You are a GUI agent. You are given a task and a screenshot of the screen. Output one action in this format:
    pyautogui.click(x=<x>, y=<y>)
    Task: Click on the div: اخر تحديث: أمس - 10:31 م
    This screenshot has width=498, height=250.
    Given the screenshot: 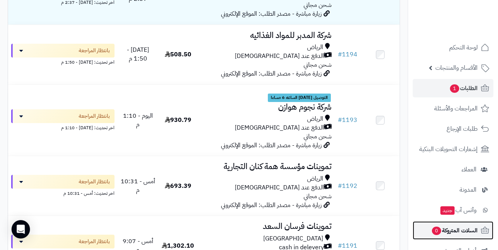 What is the action you would take?
    pyautogui.click(x=63, y=193)
    